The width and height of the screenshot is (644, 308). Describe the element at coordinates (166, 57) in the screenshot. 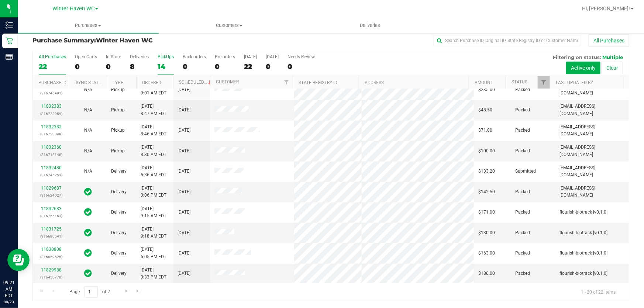

I see `div: PickUps` at that location.